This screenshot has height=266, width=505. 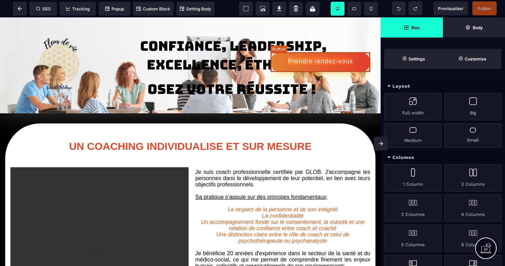 I want to click on span: Setting Body, so click(x=196, y=9).